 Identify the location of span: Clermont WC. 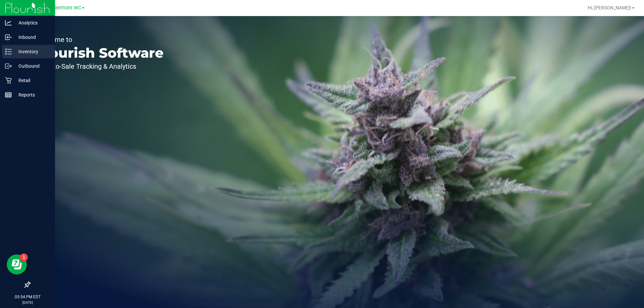
(67, 8).